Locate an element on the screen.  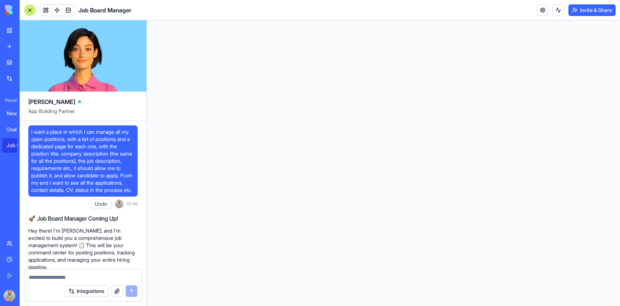
a: Job Board Manager is located at coordinates (17, 145).